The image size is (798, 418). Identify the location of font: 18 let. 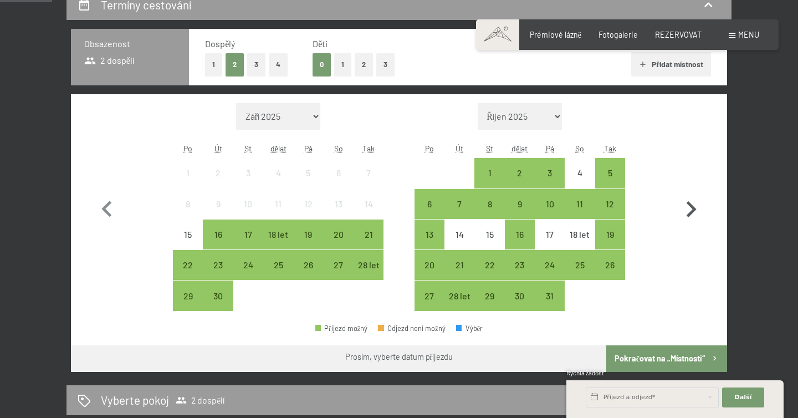
(580, 234).